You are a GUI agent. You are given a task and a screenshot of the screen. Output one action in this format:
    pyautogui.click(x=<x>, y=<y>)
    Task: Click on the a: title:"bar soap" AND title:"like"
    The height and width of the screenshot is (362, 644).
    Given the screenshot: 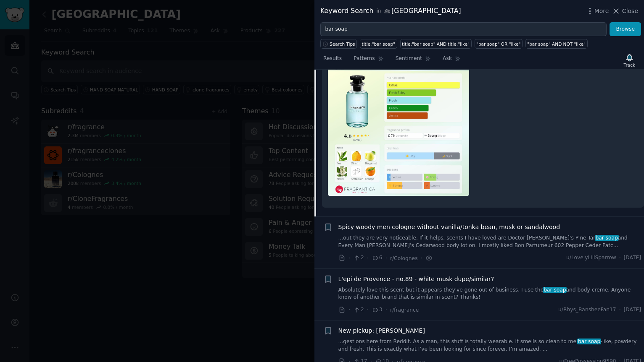 What is the action you would take?
    pyautogui.click(x=436, y=44)
    